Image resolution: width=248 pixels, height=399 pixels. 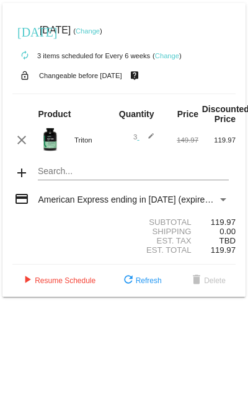 What do you see at coordinates (25, 56) in the screenshot?
I see `mat-icon: autorenew` at bounding box center [25, 56].